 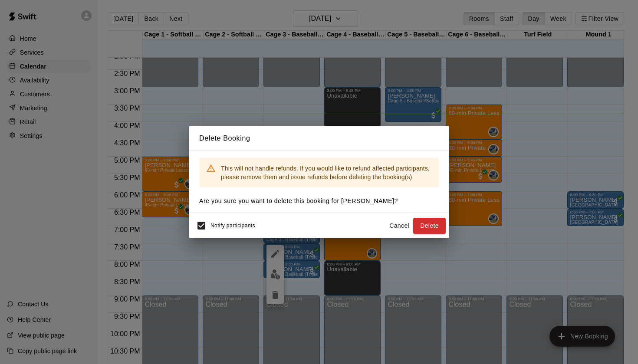 I want to click on button: Cancel, so click(x=399, y=226).